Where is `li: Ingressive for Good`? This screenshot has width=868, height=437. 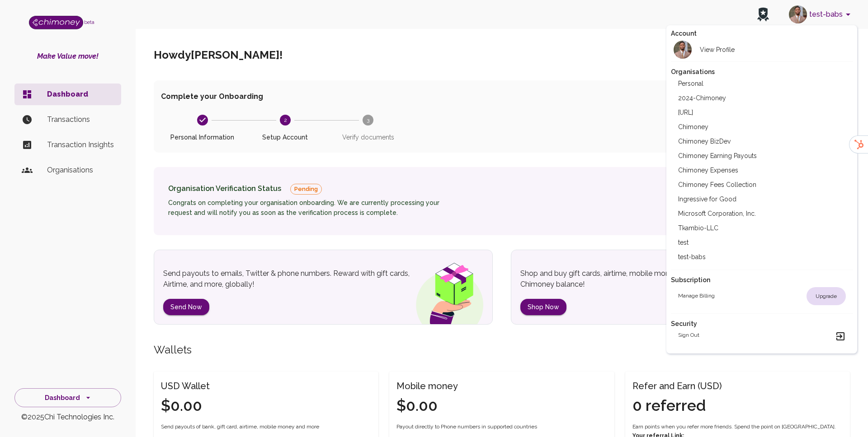 li: Ingressive for Good is located at coordinates (762, 199).